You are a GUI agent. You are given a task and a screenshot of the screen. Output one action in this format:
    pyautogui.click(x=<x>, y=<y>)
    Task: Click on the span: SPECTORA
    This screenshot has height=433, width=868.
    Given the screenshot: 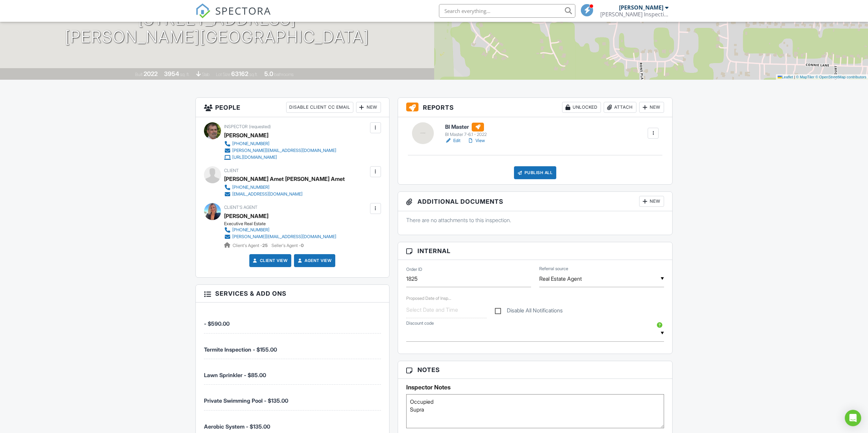 What is the action you would take?
    pyautogui.click(x=243, y=10)
    